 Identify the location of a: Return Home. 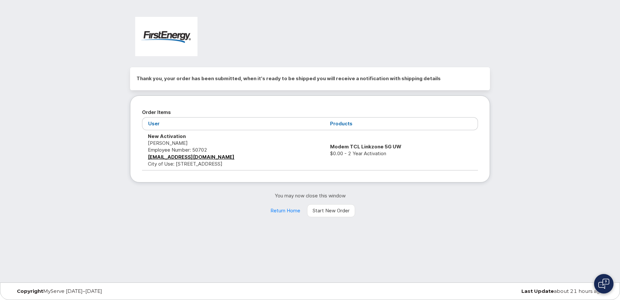
(285, 210).